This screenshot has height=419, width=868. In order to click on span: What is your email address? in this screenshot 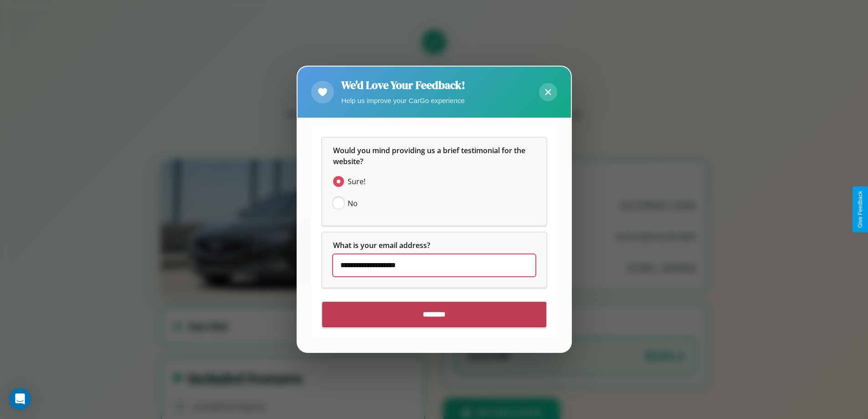, I will do `click(381, 245)`.